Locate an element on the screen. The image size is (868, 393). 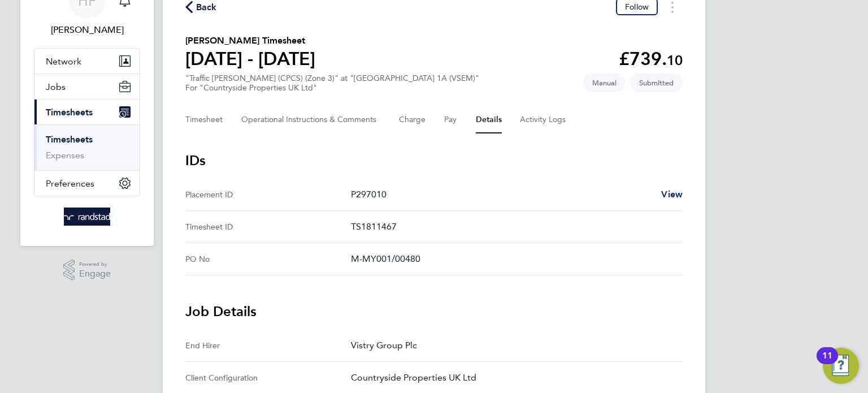
a: Go to home page is located at coordinates (87, 216).